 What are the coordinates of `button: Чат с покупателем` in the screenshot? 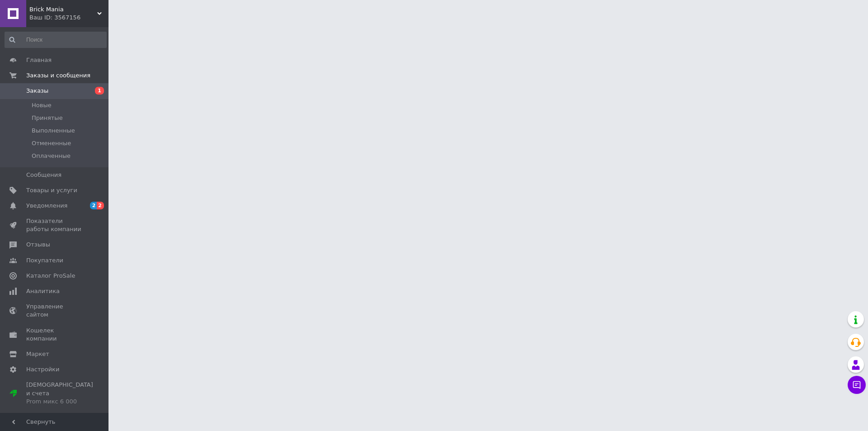 It's located at (857, 385).